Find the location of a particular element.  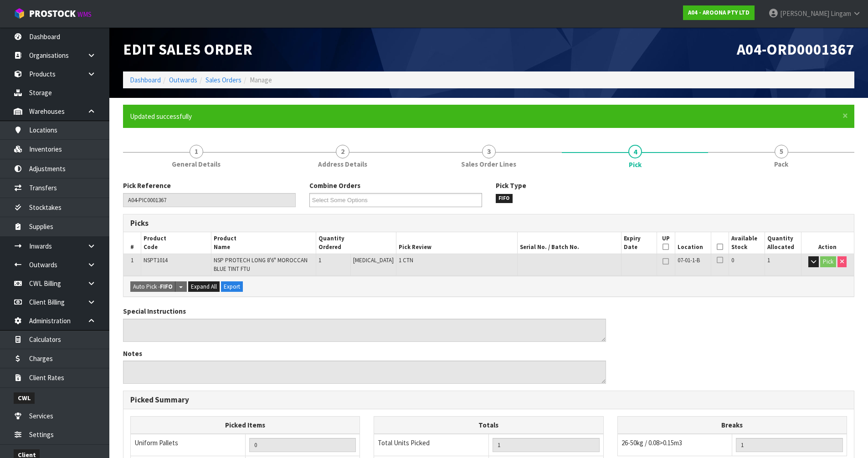

strong: FIFO is located at coordinates (166, 287).